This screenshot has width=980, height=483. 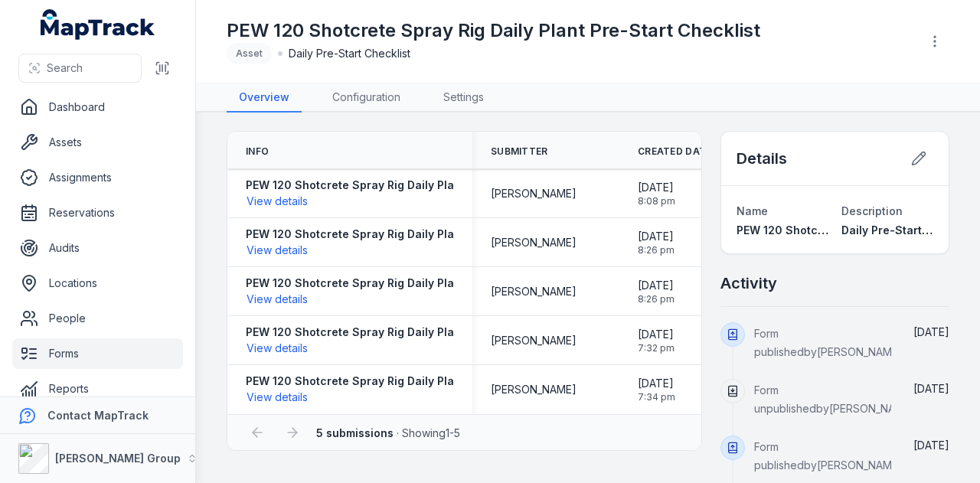 I want to click on span: Created Date, so click(x=675, y=152).